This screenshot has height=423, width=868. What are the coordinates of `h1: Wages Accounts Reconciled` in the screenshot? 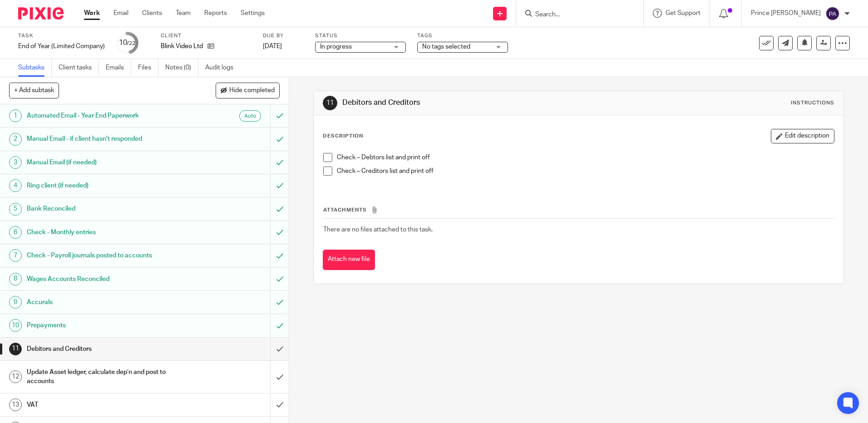 It's located at (105, 279).